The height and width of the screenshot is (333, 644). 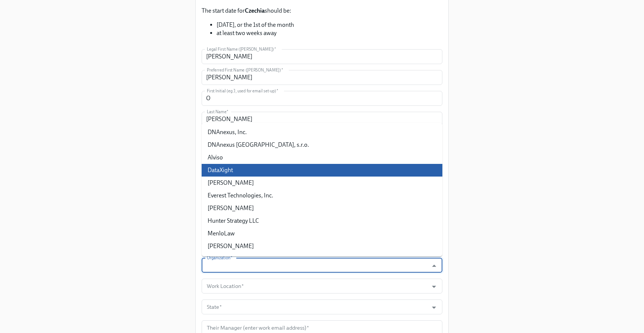 I want to click on li: at least two weeks away, so click(x=330, y=33).